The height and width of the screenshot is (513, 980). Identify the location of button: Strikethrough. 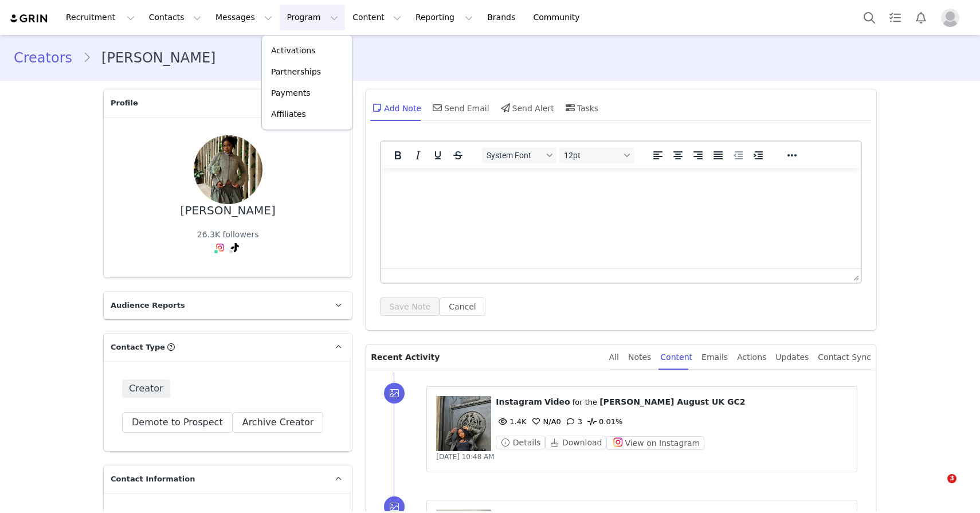
(458, 155).